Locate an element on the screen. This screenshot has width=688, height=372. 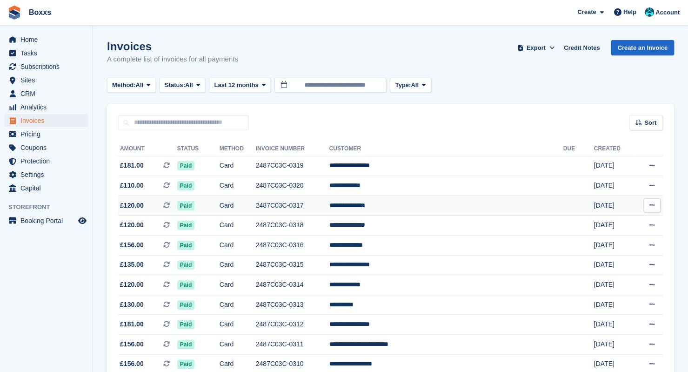
th: Method is located at coordinates (238, 149).